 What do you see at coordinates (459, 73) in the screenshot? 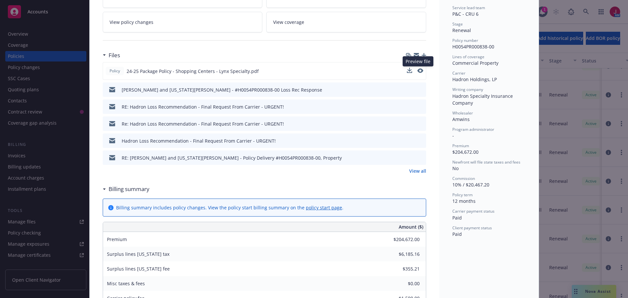
I see `span: Carrier` at bounding box center [459, 73].